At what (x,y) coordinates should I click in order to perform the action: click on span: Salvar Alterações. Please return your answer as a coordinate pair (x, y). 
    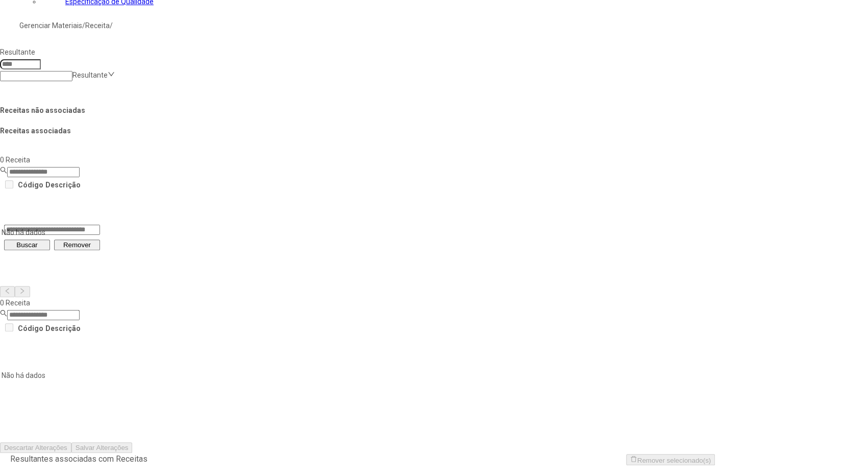
    Looking at the image, I should click on (102, 447).